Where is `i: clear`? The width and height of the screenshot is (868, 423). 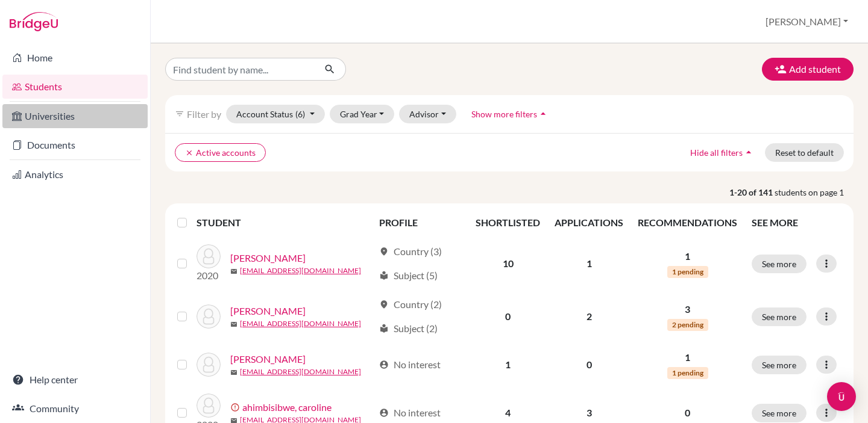
i: clear is located at coordinates (189, 153).